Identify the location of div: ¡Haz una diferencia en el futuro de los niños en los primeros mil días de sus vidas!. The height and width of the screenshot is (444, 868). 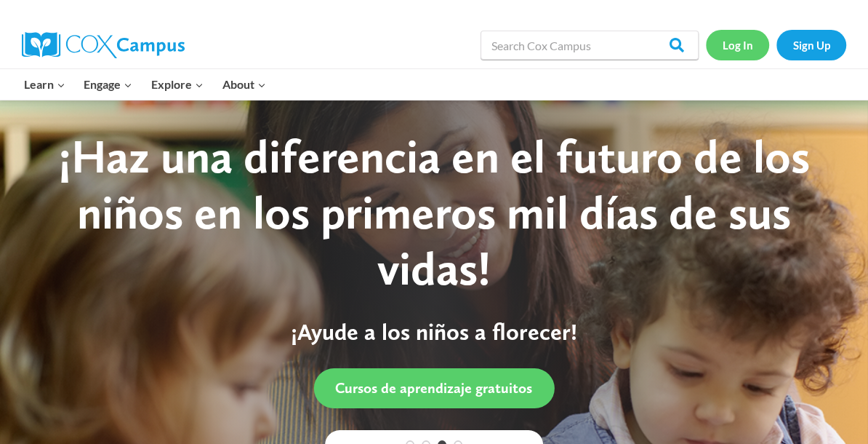
(434, 213).